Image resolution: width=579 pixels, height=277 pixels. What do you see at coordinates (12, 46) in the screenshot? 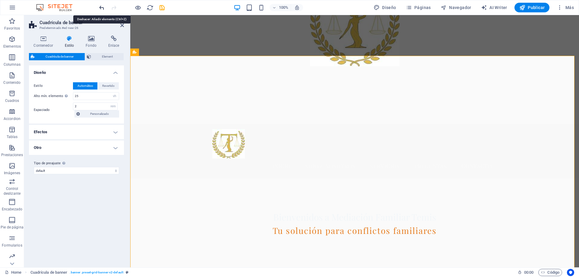
I see `p: Elementos` at bounding box center [12, 46].